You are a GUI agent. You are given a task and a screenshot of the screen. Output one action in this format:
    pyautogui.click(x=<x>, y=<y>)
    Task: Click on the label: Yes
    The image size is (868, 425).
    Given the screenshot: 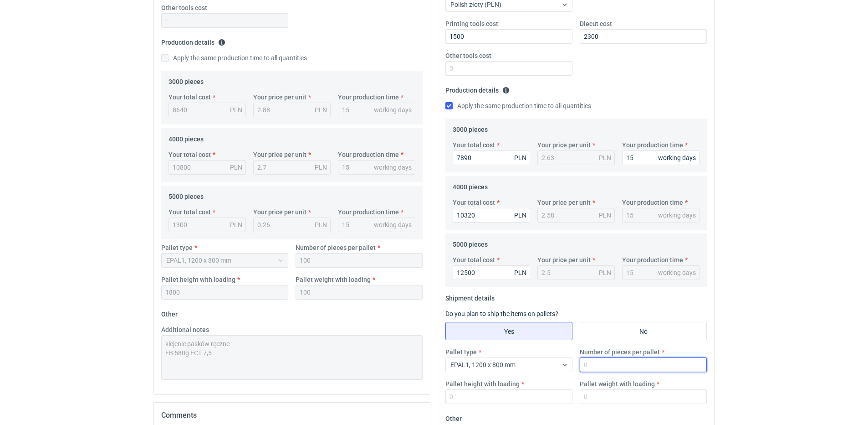 What is the action you would take?
    pyautogui.click(x=509, y=331)
    